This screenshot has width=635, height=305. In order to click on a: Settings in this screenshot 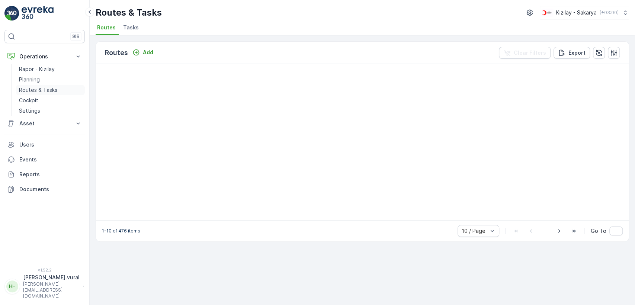, I will do `click(50, 111)`.